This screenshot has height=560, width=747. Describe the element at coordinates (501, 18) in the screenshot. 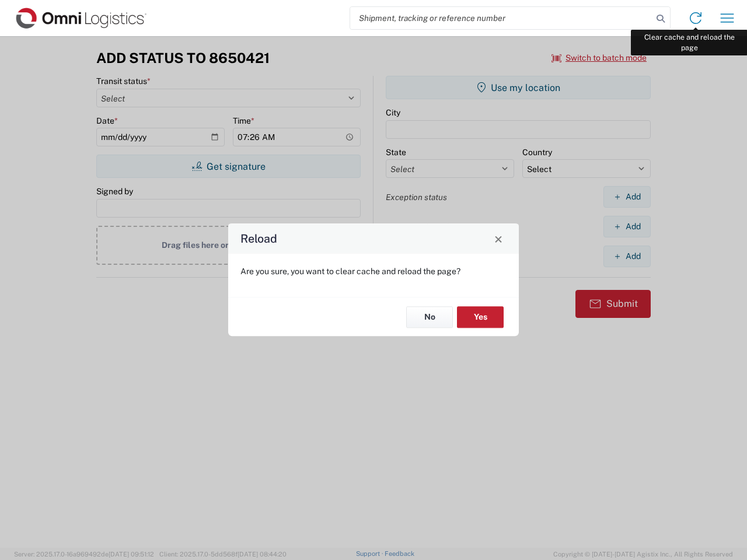

I see `input: Shipment, tracking or reference number` at that location.